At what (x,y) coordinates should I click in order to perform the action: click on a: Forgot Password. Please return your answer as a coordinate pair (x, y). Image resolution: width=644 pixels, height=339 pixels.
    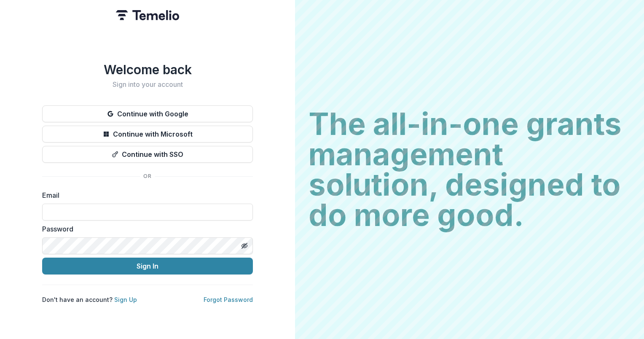
    Looking at the image, I should click on (228, 299).